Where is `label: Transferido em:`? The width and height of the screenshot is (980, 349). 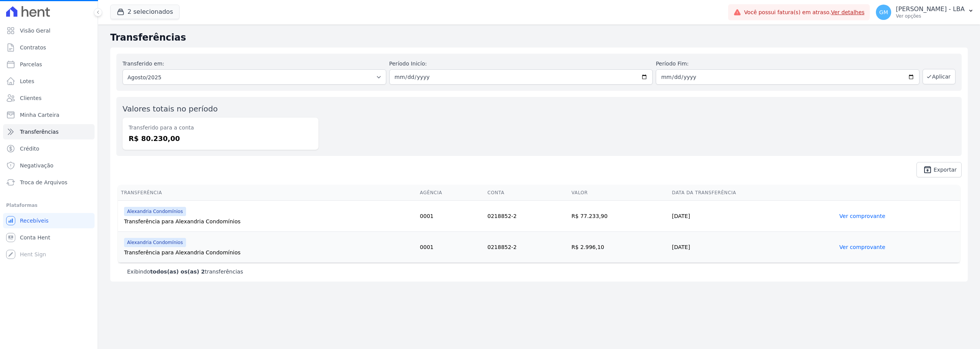 label: Transferido em: is located at coordinates (143, 64).